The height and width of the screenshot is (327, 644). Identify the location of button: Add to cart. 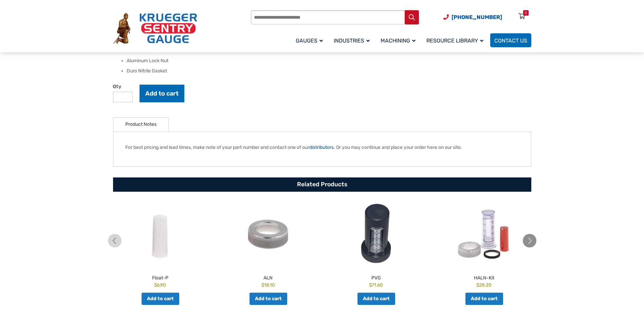
(162, 93).